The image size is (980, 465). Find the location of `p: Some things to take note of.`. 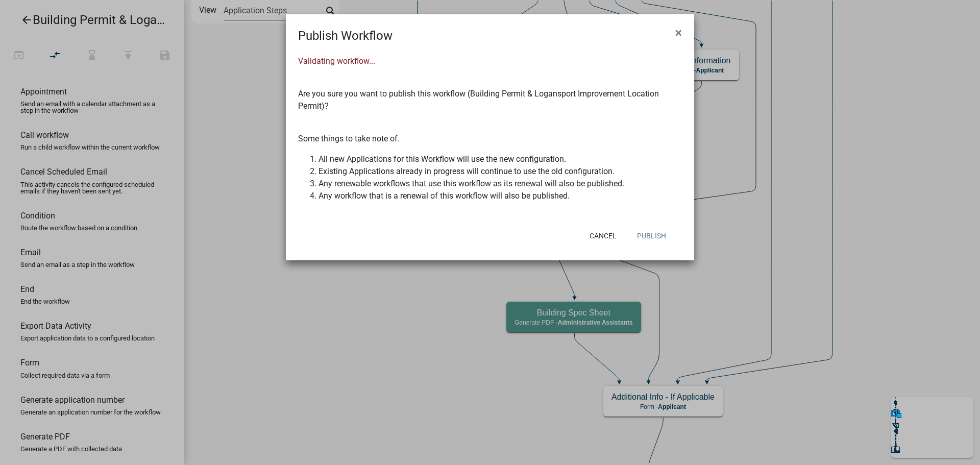

p: Some things to take note of. is located at coordinates (490, 138).